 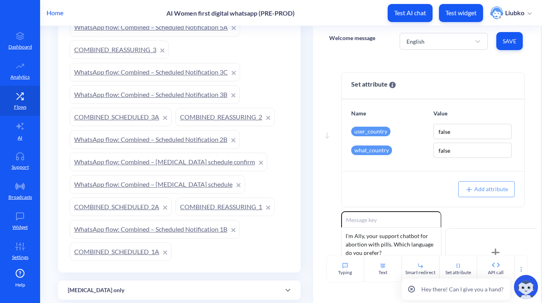 What do you see at coordinates (458, 273) in the screenshot?
I see `div: Set attribute` at bounding box center [458, 273].